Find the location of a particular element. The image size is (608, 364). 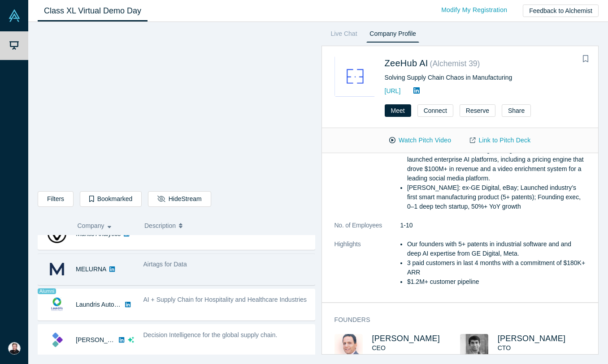

span: Description is located at coordinates (160, 226).